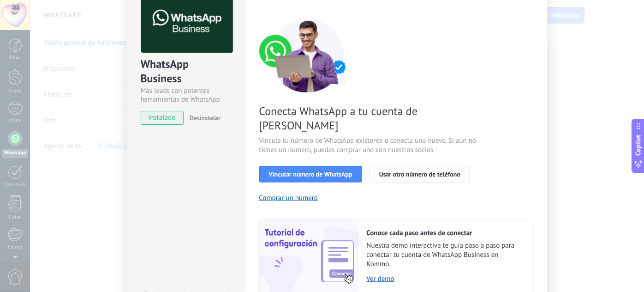  What do you see at coordinates (186, 72) in the screenshot?
I see `div: WhatsApp Business` at bounding box center [186, 72].